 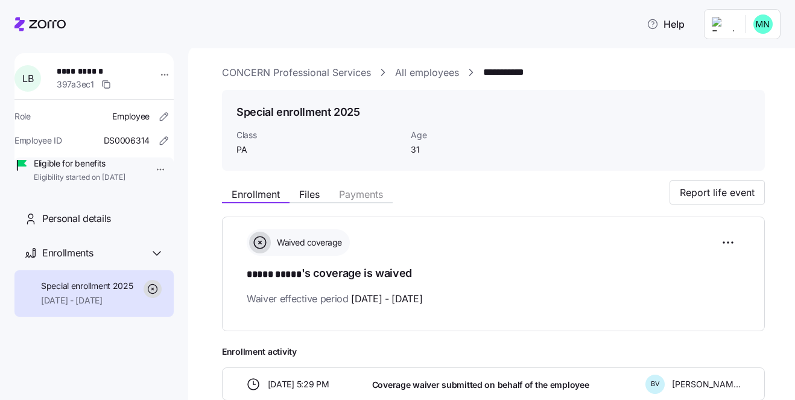 What do you see at coordinates (318, 135) in the screenshot?
I see `span: Class` at bounding box center [318, 135].